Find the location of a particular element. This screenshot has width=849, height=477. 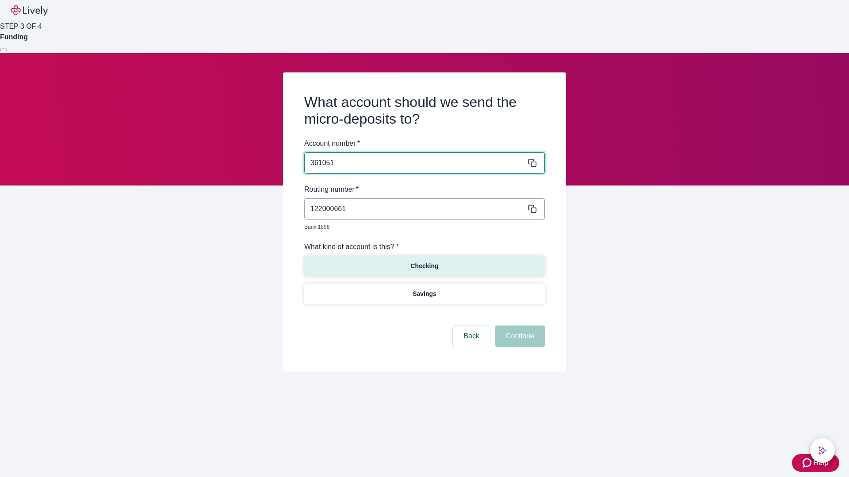

button: Zendesk support iconHelp is located at coordinates (815, 463).